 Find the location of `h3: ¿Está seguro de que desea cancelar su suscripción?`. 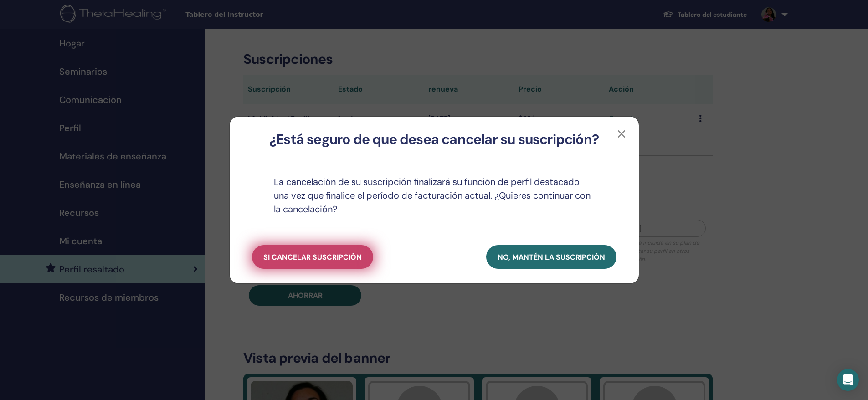

h3: ¿Está seguro de que desea cancelar su suscripción? is located at coordinates (434, 140).